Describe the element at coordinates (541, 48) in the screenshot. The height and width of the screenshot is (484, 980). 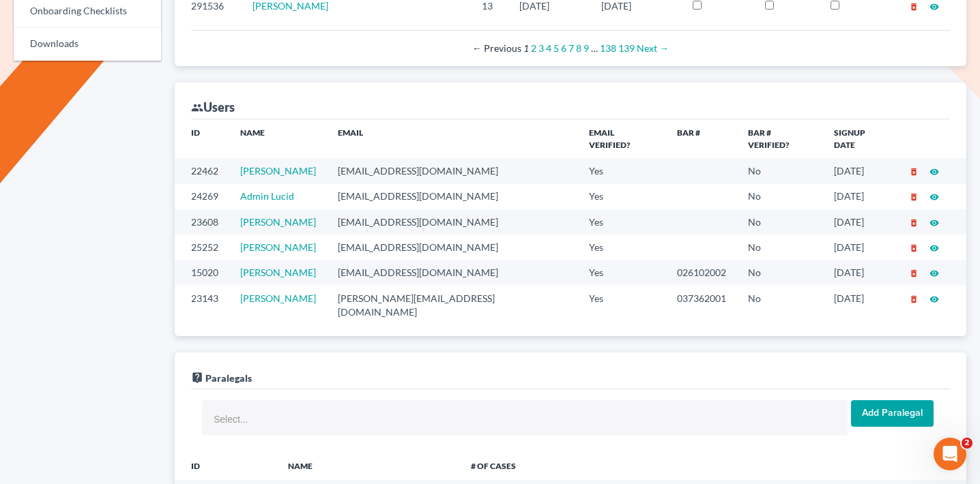
I see `a: Page 3` at that location.